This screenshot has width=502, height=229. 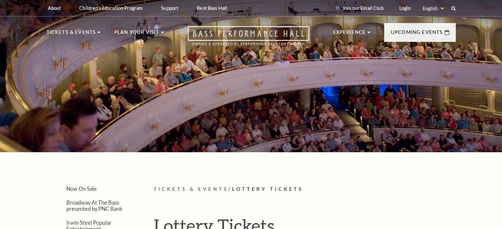 What do you see at coordinates (191, 189) in the screenshot?
I see `span: Tickets & Events` at bounding box center [191, 189].